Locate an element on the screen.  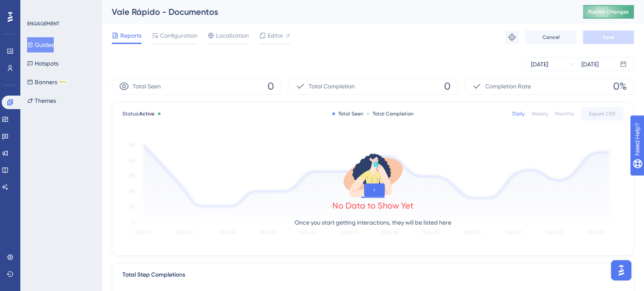
span: Publish Changes is located at coordinates (608, 12).